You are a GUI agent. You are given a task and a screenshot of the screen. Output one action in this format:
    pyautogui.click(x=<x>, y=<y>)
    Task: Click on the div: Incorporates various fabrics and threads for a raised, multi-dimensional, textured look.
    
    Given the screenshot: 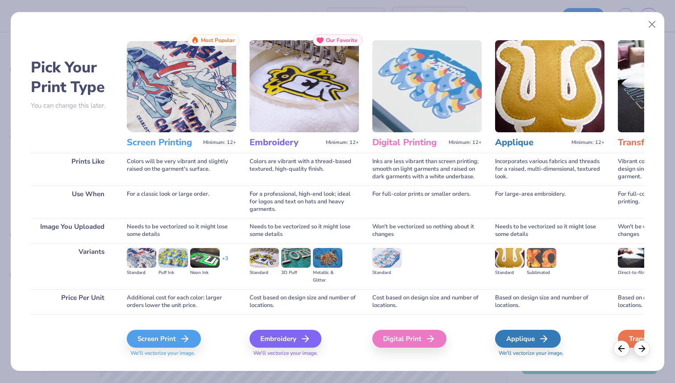 What is the action you would take?
    pyautogui.click(x=550, y=169)
    